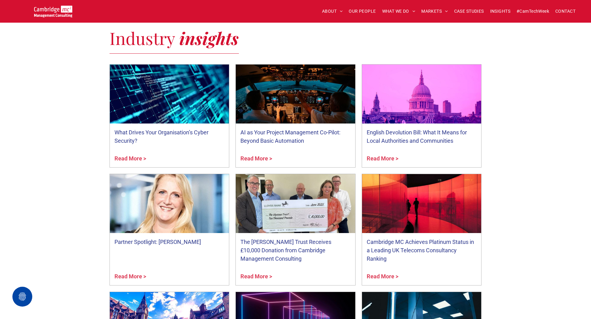  Describe the element at coordinates (209, 38) in the screenshot. I see `span: insights` at that location.